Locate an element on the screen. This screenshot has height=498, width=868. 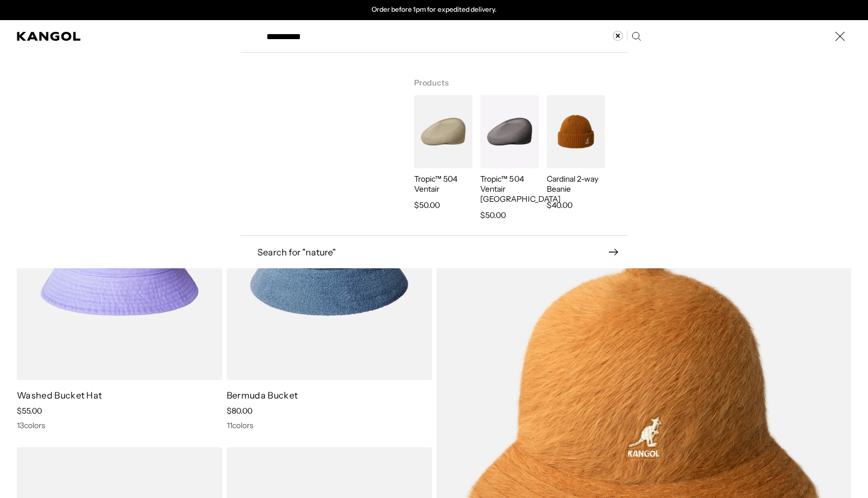
button: Close is located at coordinates (840, 36).